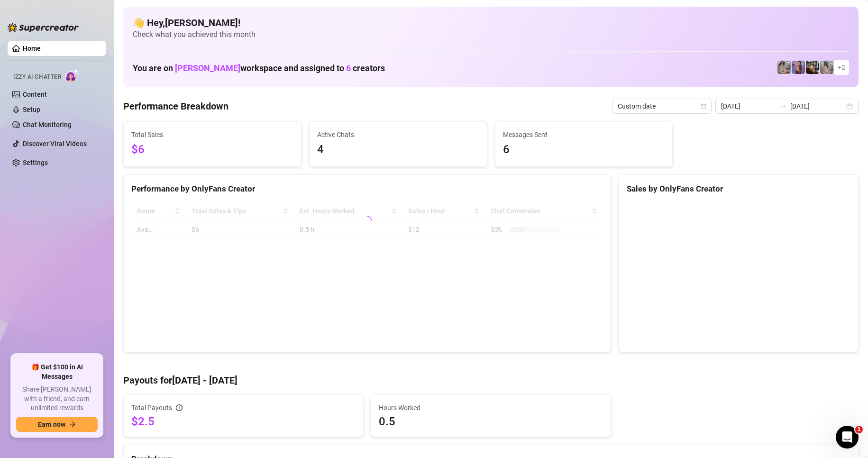 The width and height of the screenshot is (868, 458). Describe the element at coordinates (31, 109) in the screenshot. I see `a: Setup` at that location.